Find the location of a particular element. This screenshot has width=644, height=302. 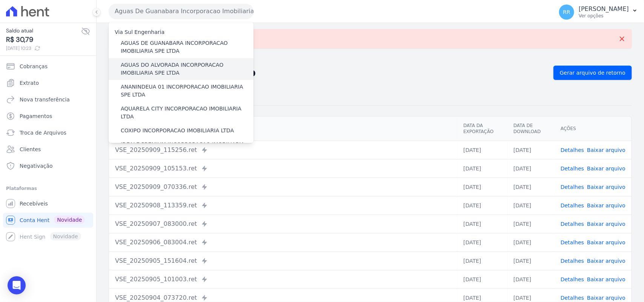

div: VSE_20250909_070336.ret is located at coordinates (283, 187).